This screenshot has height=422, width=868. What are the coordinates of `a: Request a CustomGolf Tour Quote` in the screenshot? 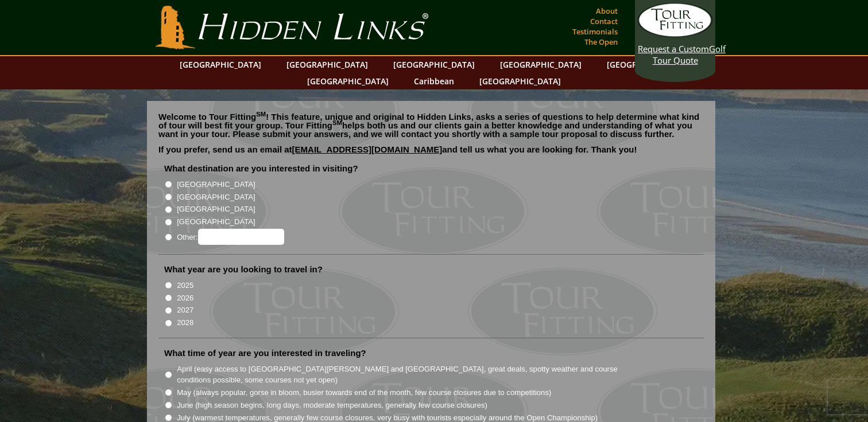 It's located at (675, 35).